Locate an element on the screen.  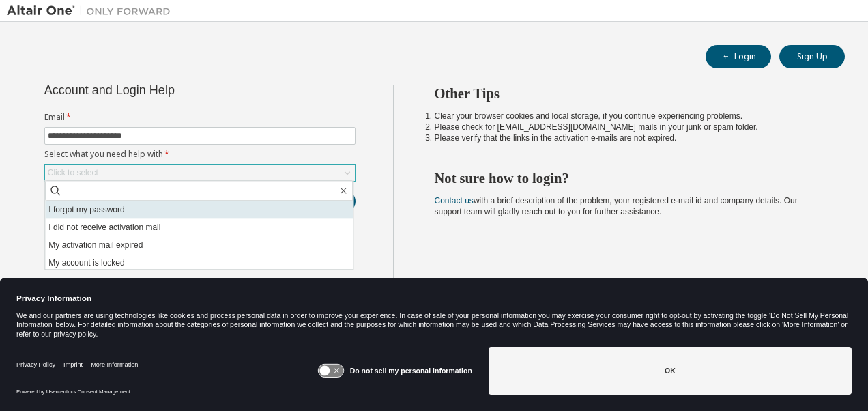
h2: Not sure how to login? is located at coordinates (628, 179).